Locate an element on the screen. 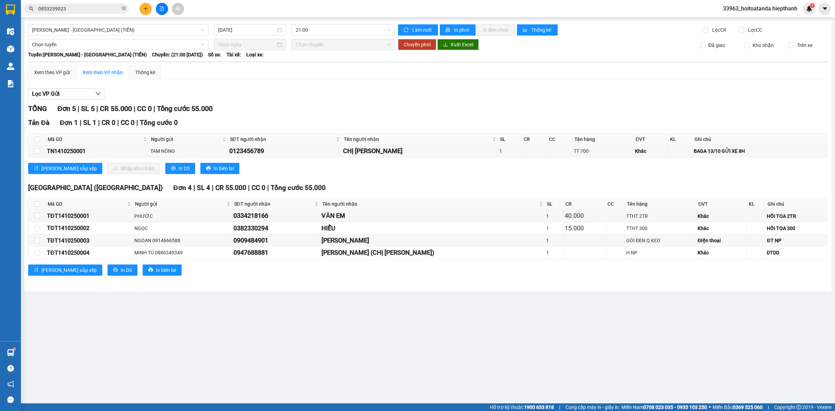 The image size is (835, 411). td: TN1410250001 is located at coordinates (97, 151).